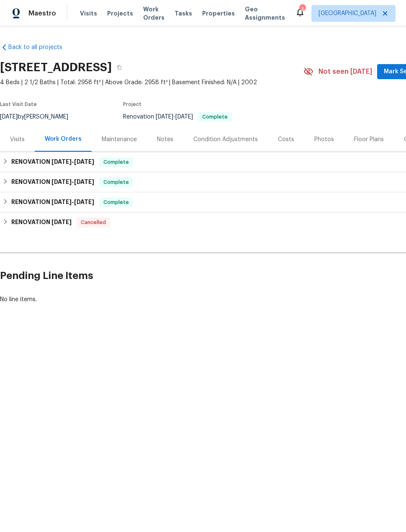  What do you see at coordinates (265, 13) in the screenshot?
I see `span: Geo Assignments` at bounding box center [265, 13].